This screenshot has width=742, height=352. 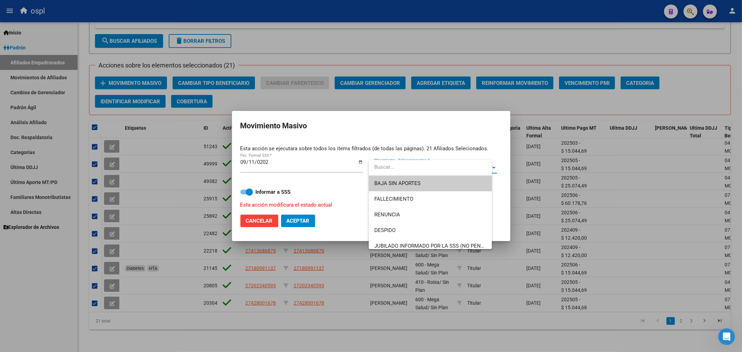 I want to click on span: JUBILADO INFORMADO POR LA SSS (NO PENSIONADO), so click(x=440, y=246).